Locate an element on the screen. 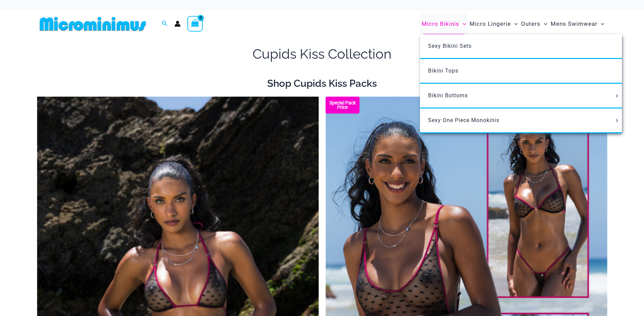 The image size is (644, 316). a: Micro LingerieMenu ToggleMenu Toggle is located at coordinates (493, 24).